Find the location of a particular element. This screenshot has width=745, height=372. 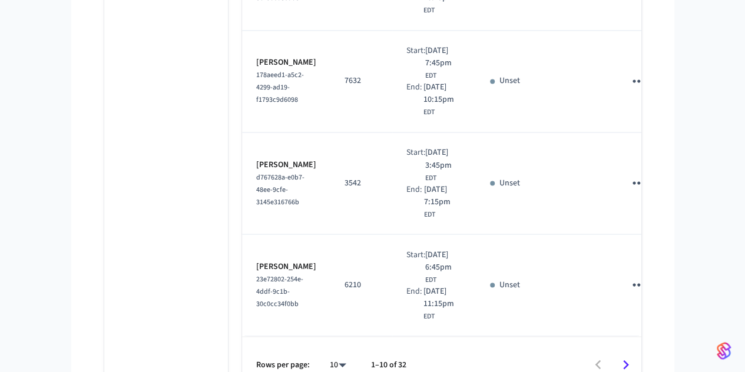

p: 6210 is located at coordinates (361, 285).